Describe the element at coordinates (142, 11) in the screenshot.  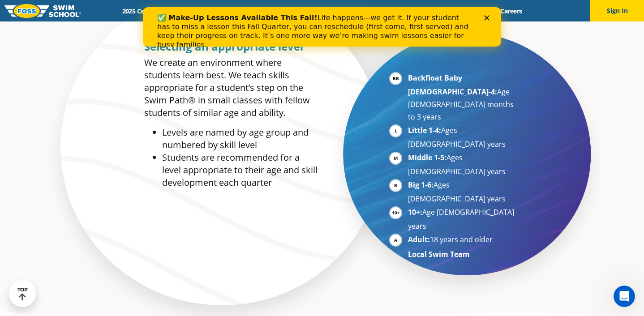
I see `a: 2025 Calendar` at that location.